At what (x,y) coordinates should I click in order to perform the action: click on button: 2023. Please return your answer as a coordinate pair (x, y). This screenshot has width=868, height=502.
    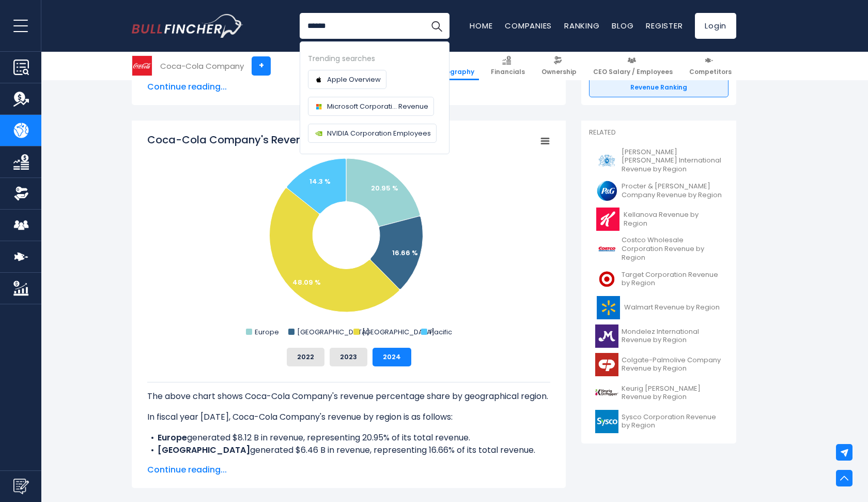
    Looking at the image, I should click on (348, 357).